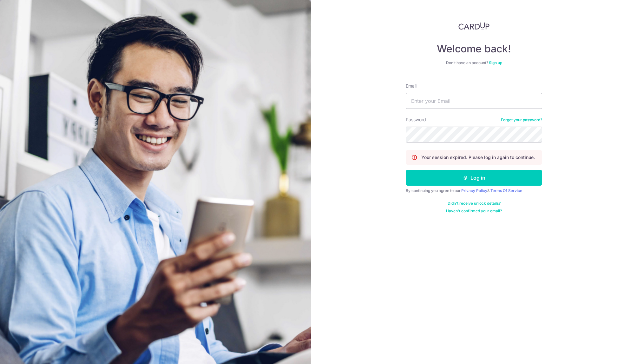  What do you see at coordinates (474, 190) in the screenshot?
I see `a: Privacy Policy` at bounding box center [474, 190].